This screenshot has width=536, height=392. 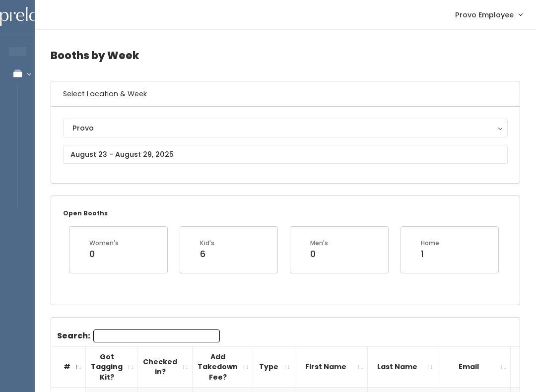 What do you see at coordinates (68, 367) in the screenshot?
I see `th: #: activate to sort column descending` at bounding box center [68, 367].